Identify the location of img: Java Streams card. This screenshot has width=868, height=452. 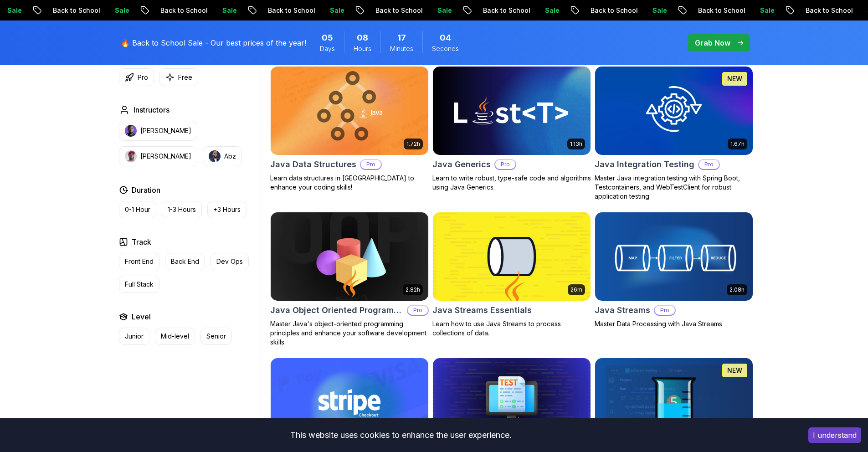
(673, 257).